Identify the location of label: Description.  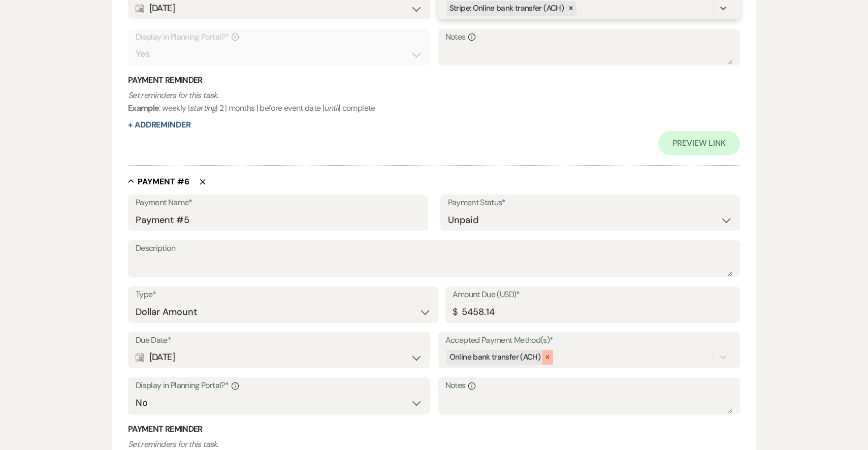
(434, 248).